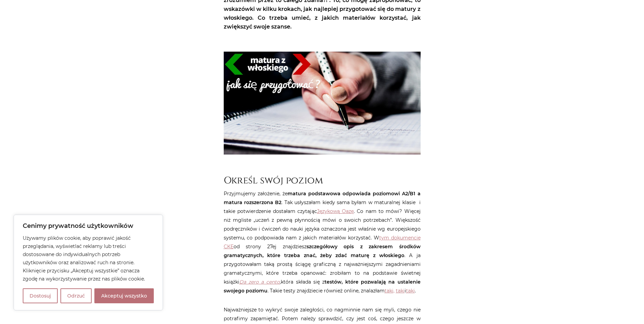  I want to click on p: Przyjmujemy założenie, że . Tak usłyszałam kiedy sama byłam w maturalnej klasie i takie potwierdz..., so click(322, 242).